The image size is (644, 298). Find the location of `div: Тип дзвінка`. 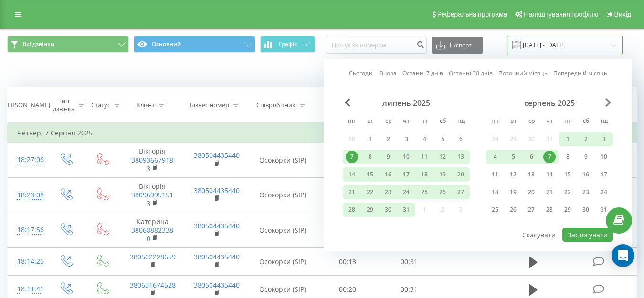

div: Тип дзвінка is located at coordinates (63, 105).